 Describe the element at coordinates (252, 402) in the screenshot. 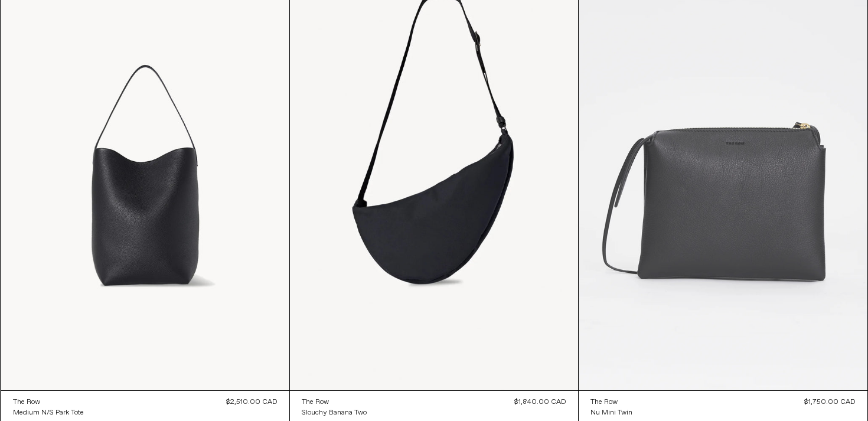

I see `div: $2,510.00 CAD` at that location.